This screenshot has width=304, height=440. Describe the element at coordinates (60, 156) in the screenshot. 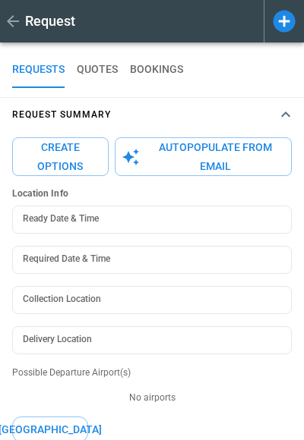

I see `button: Create Options` at that location.